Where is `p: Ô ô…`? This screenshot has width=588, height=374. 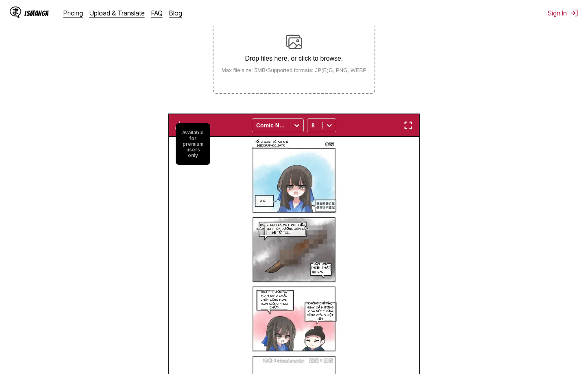
p: Ô ô… is located at coordinates (264, 201).